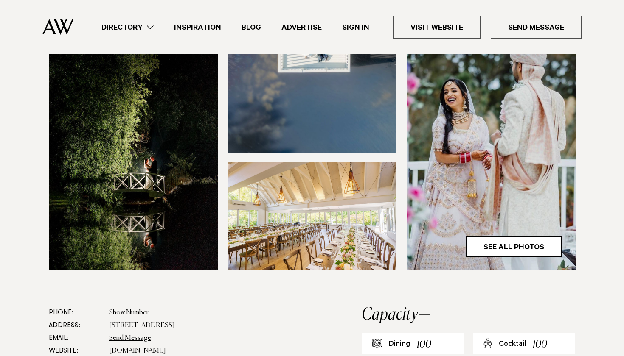  What do you see at coordinates (76, 326) in the screenshot?
I see `dt: Address:` at bounding box center [76, 326].